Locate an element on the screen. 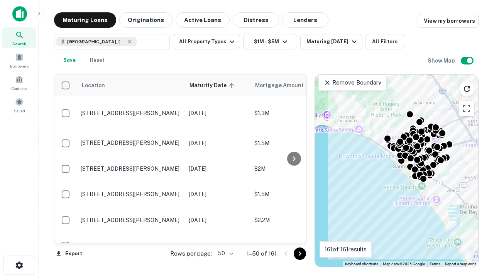  h6: Show Map is located at coordinates (442, 61).